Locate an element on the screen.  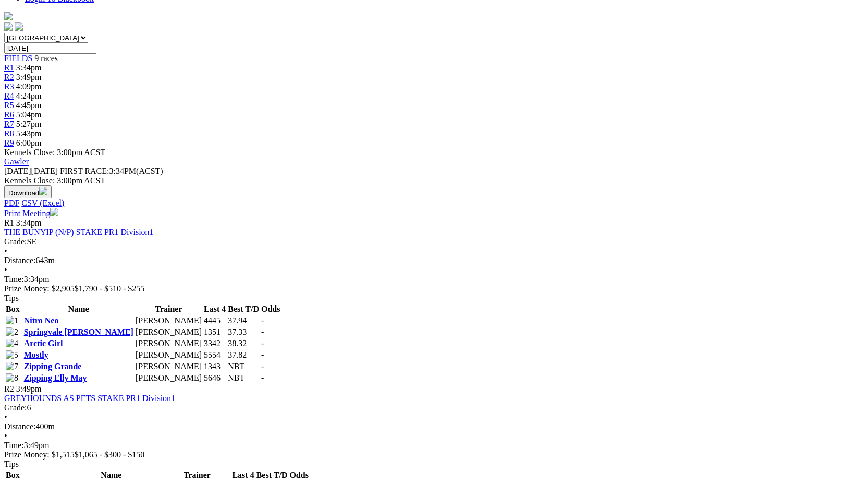
th: Trainer is located at coordinates (168, 309).